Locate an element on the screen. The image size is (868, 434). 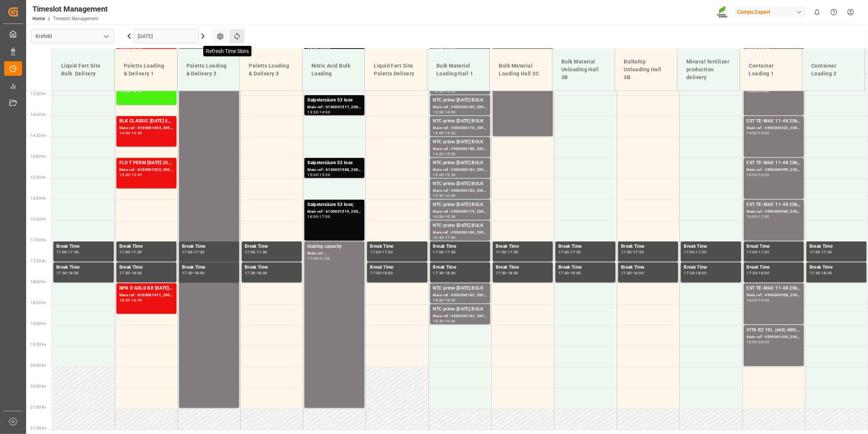
div: Liquid Fert Site Paletts Delivery is located at coordinates (395, 69).